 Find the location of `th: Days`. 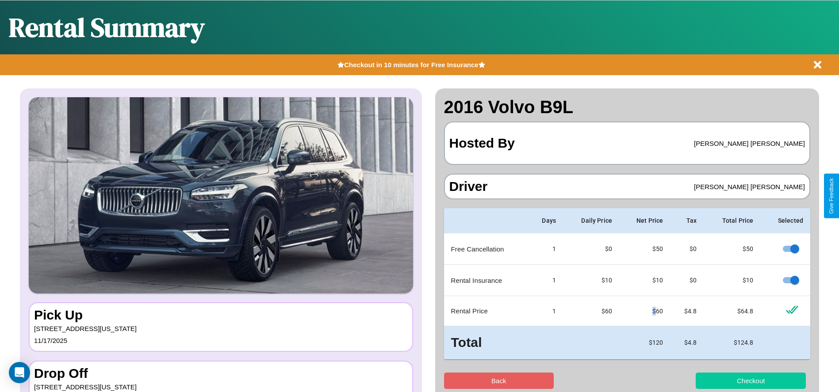

th: Days is located at coordinates (545, 221).